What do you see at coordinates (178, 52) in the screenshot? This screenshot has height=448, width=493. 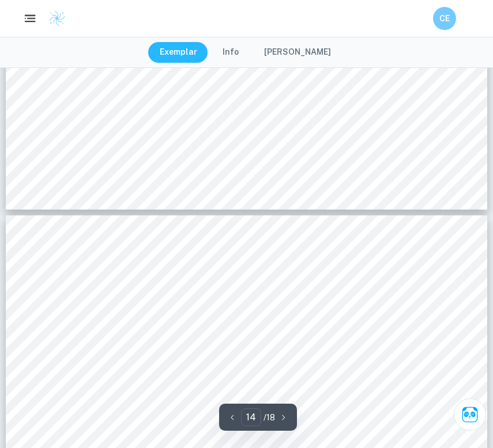 I see `button: Exemplar` at bounding box center [178, 52].